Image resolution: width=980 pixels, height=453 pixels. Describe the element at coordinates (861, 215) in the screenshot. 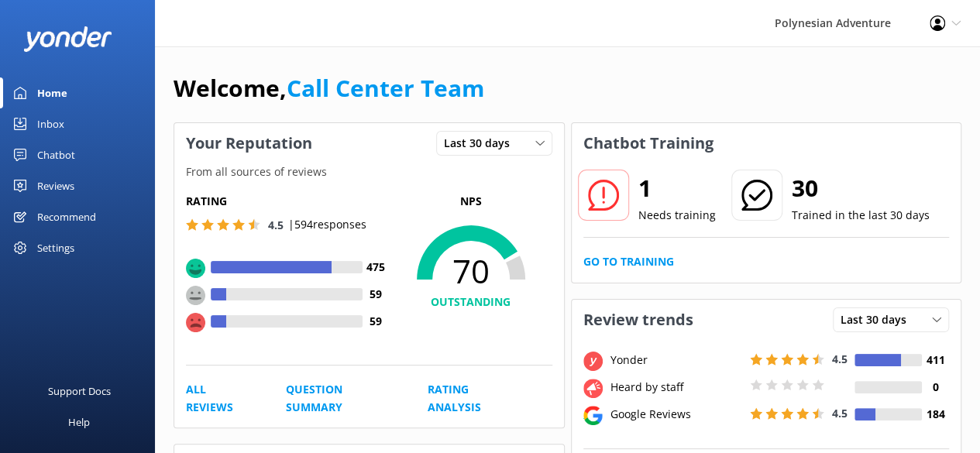

I see `p: Trained in the last 30 days` at that location.